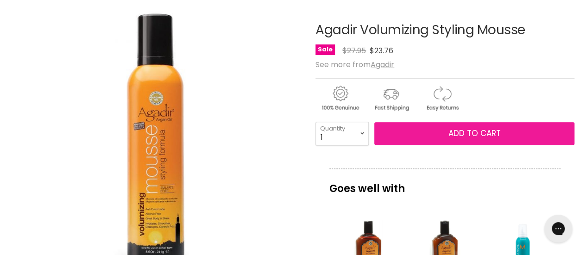 This screenshot has height=255, width=586. I want to click on select: Quantity, so click(342, 133).